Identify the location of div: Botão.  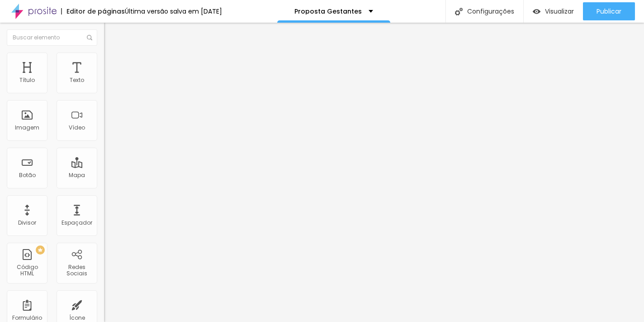
(27, 175).